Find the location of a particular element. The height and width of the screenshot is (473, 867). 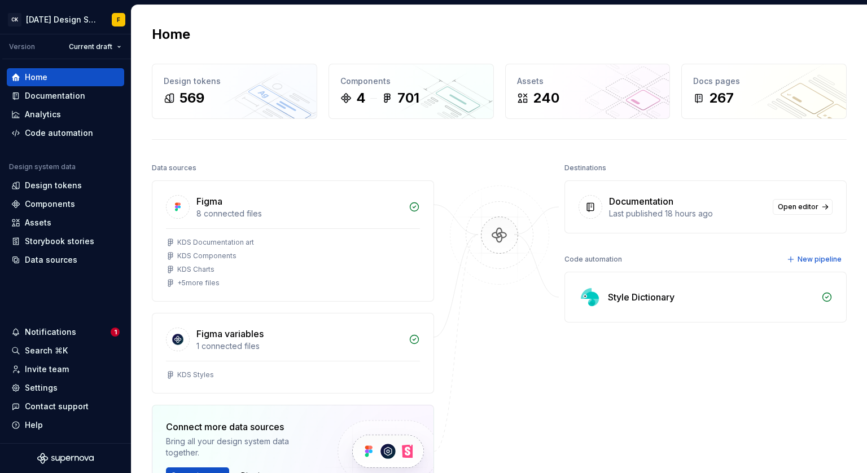

a: Documentation is located at coordinates (65, 96).